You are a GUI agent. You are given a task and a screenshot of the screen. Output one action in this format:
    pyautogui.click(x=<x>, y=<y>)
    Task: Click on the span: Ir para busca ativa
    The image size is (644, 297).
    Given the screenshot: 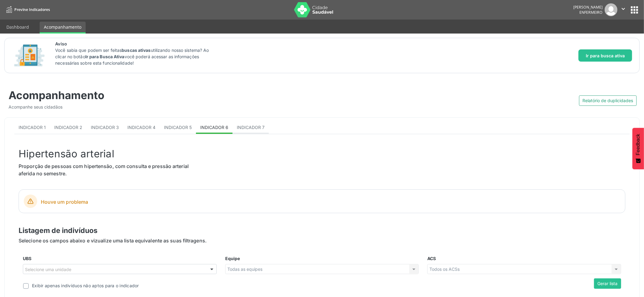 What is the action you would take?
    pyautogui.click(x=605, y=55)
    